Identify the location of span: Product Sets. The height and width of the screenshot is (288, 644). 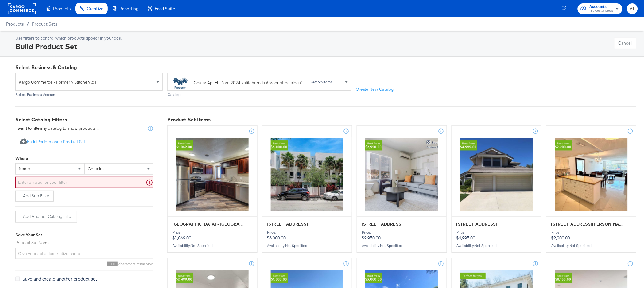
(45, 24).